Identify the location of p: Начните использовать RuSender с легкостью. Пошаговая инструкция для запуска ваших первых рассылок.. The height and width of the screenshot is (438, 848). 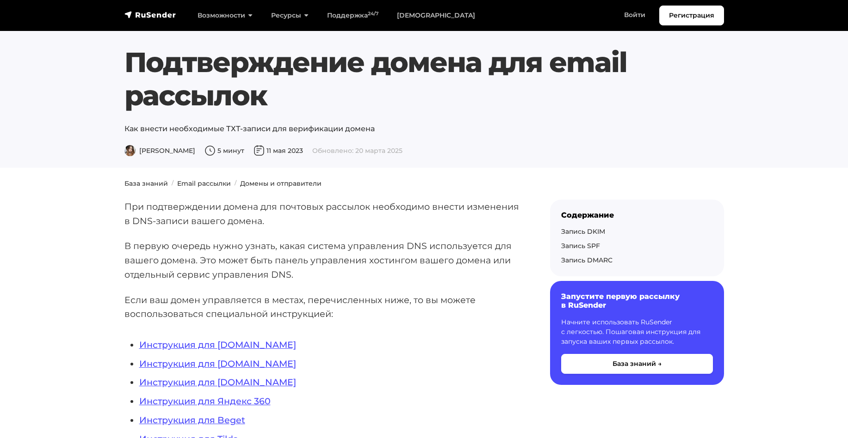
(637, 332).